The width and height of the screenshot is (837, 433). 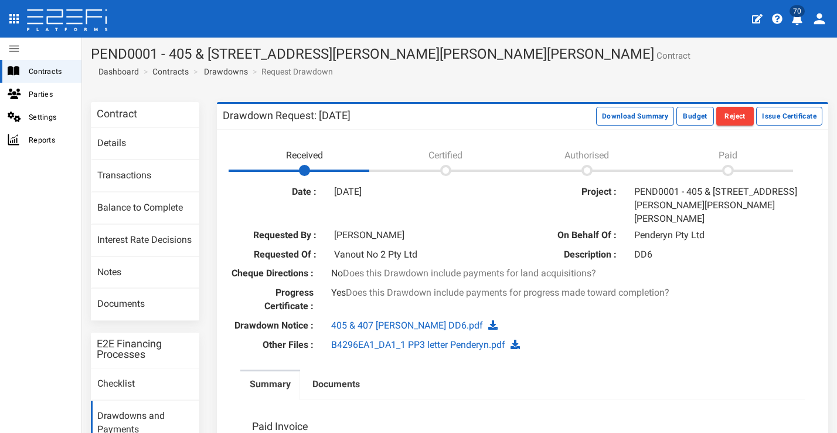 What do you see at coordinates (419, 255) in the screenshot?
I see `div: Vanout No 2 Pty Ltd` at bounding box center [419, 255].